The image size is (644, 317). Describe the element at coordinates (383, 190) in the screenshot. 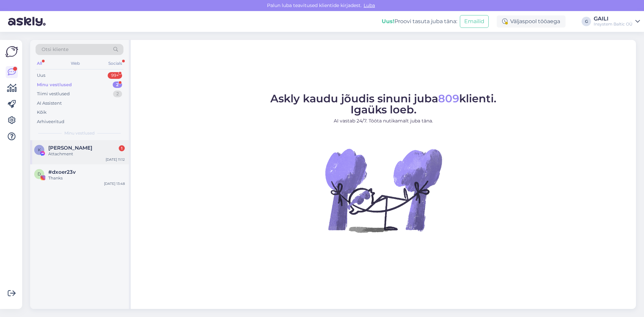

I see `img: No Chat active` at that location.